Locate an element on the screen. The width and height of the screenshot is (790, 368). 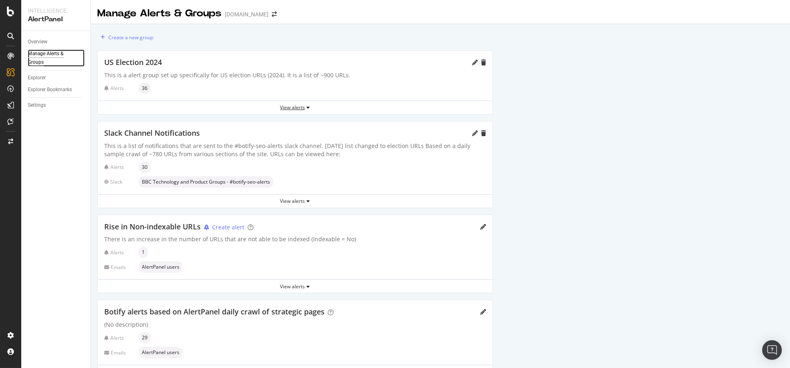
div: Open Intercom Messenger is located at coordinates (772, 350).